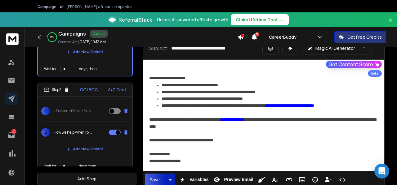  What do you see at coordinates (11, 135) in the screenshot?
I see `a: 1` at bounding box center [11, 135].